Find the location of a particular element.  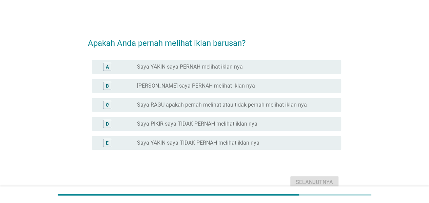

label: Saya YAKIN saya TIDAK PERNAH melihat iklan nya is located at coordinates (198, 143).